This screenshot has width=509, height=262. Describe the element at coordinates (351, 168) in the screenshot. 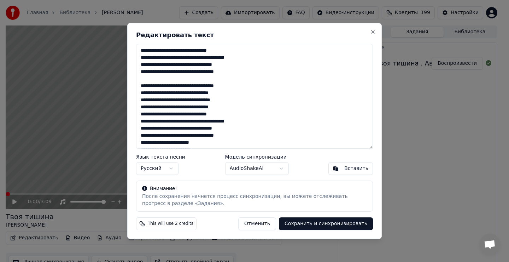

I see `button: Вставить` at that location.